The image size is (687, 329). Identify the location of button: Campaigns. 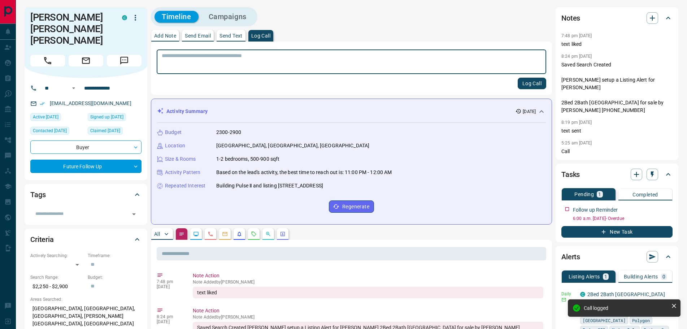
(227, 17).